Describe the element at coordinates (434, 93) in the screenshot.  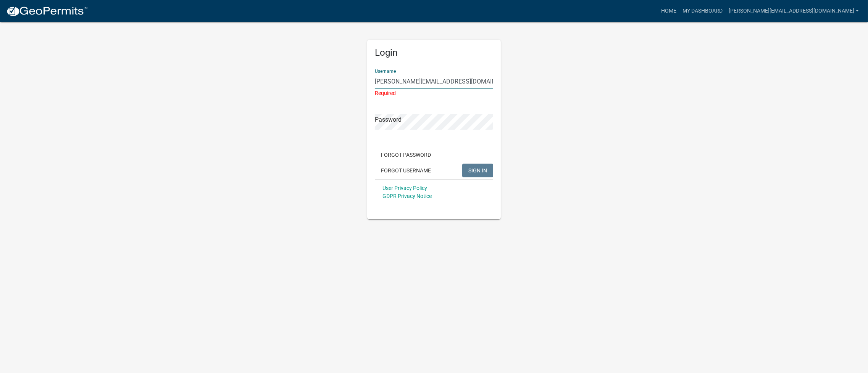
I see `div: Required` at that location.